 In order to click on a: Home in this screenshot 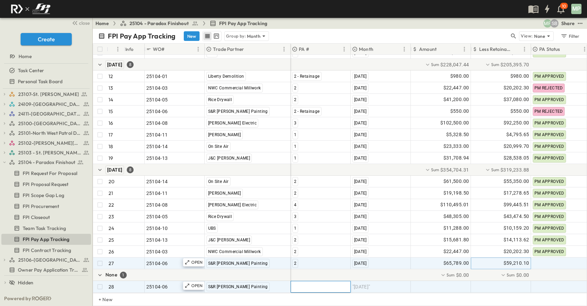, I will do `click(102, 23)`.